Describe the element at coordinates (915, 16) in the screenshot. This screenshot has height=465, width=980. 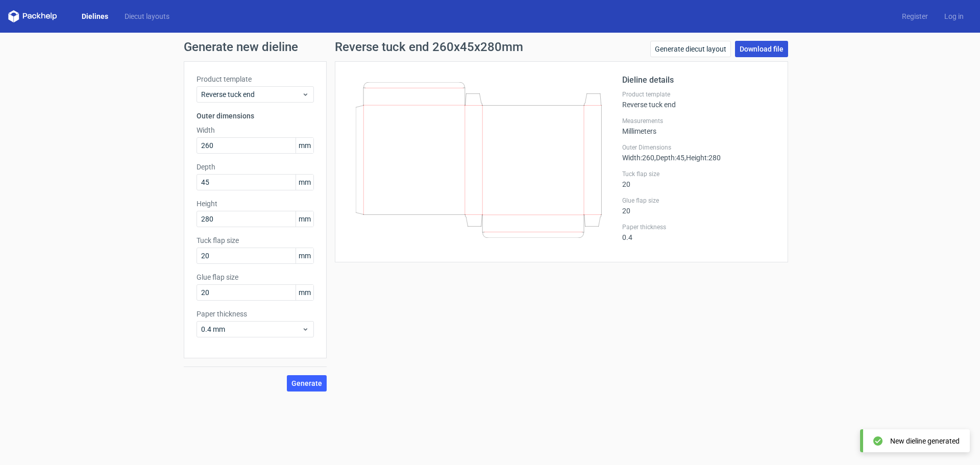
I see `a: Register` at that location.